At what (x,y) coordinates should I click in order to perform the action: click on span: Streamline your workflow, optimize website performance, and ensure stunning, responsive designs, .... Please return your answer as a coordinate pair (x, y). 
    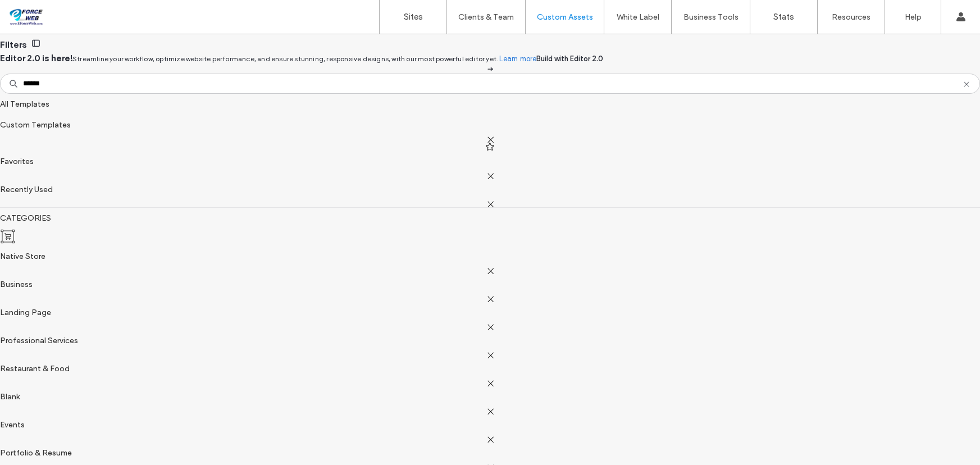
    Looking at the image, I should click on (304, 58).